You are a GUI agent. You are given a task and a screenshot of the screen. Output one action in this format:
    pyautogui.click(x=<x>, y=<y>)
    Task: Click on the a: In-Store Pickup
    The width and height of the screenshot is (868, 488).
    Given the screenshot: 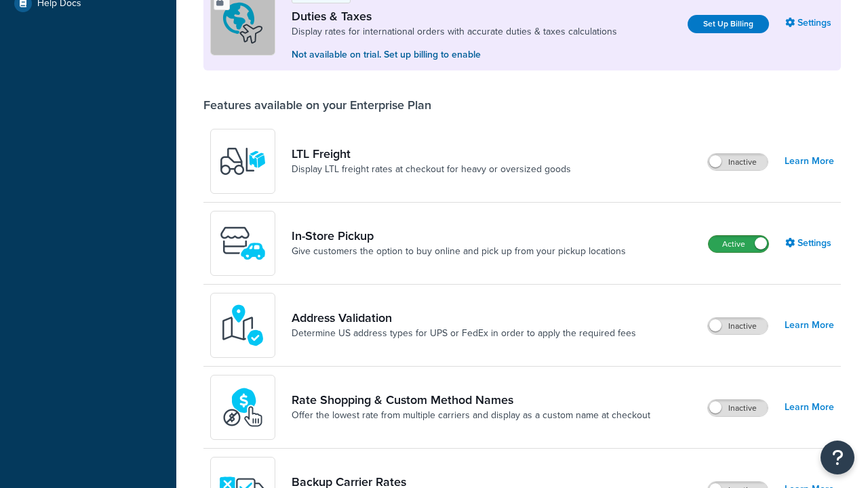 What is the action you would take?
    pyautogui.click(x=458, y=236)
    